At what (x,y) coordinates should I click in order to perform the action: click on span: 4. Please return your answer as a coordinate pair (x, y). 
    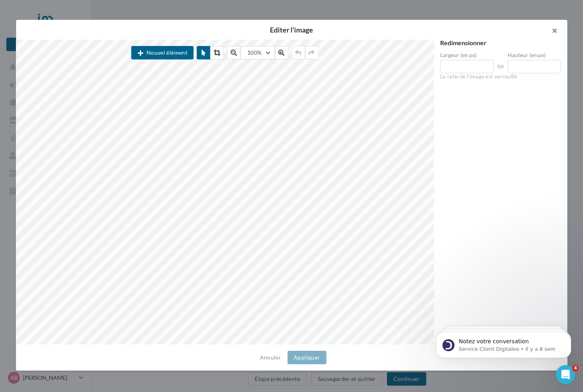
    Looking at the image, I should click on (576, 368).